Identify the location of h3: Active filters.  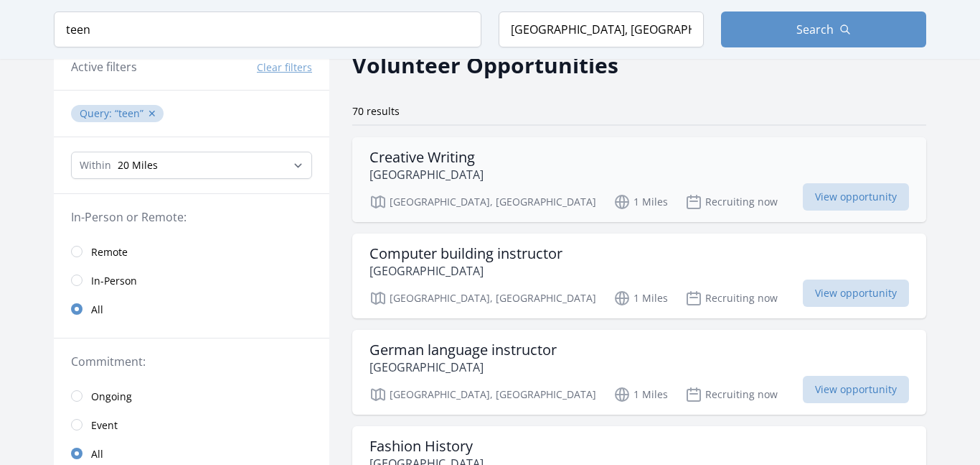
(104, 66).